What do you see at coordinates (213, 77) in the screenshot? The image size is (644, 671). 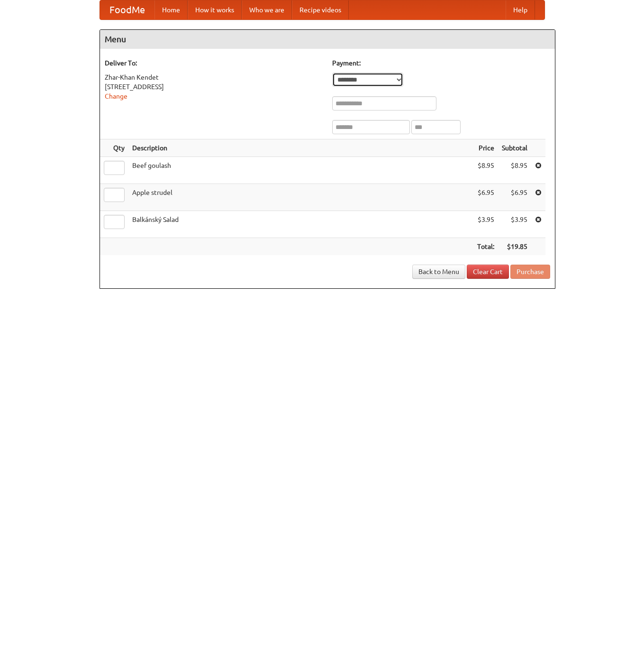 I see `div: Zhar-Khan Kendet` at bounding box center [213, 77].